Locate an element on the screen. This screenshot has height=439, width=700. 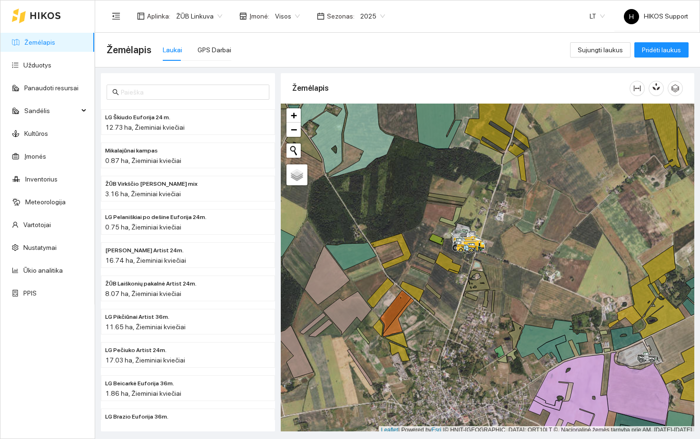
span: shop is located at coordinates (243, 16).